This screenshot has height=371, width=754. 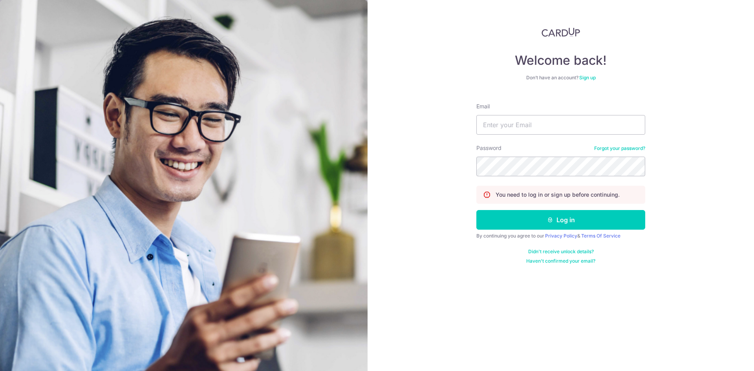 I want to click on a: Terms Of Service, so click(x=601, y=236).